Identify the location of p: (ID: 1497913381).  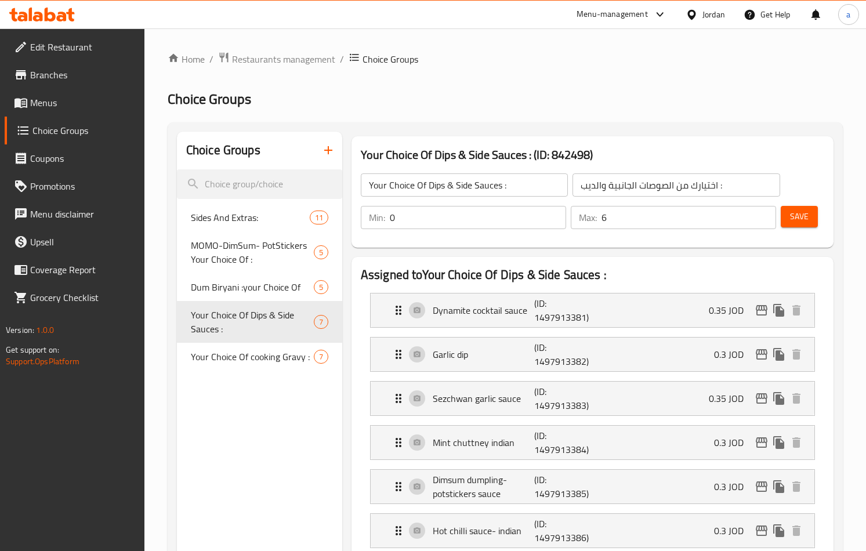
(568, 310).